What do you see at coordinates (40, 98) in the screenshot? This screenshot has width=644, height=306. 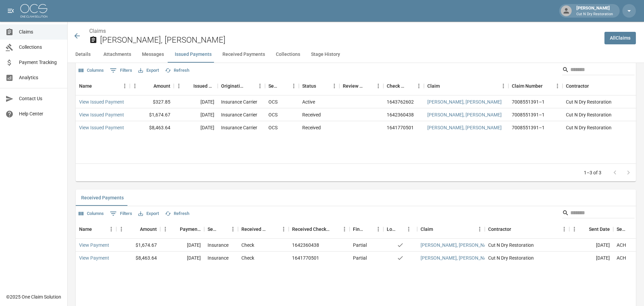 I see `span: Contact Us` at bounding box center [40, 98].